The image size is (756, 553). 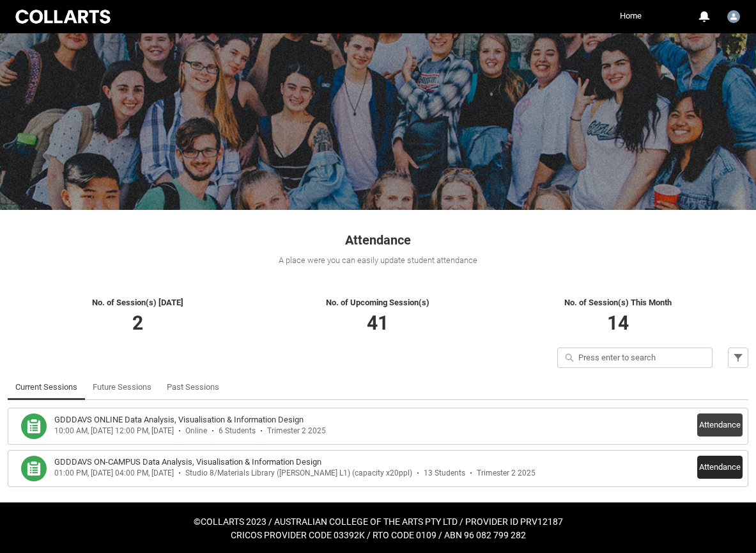 I want to click on button: Filter, so click(x=738, y=358).